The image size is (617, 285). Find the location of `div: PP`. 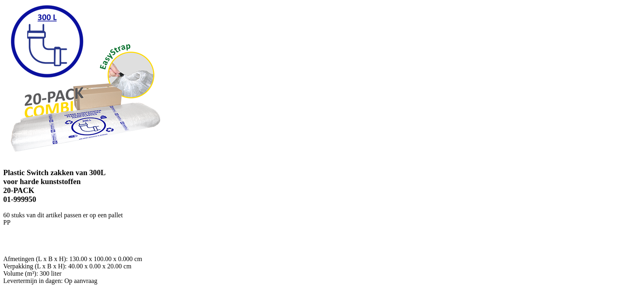

div: PP is located at coordinates (308, 223).